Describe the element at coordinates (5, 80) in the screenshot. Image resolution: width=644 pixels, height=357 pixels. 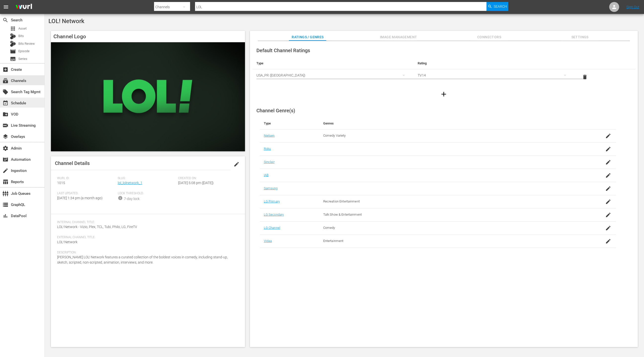
I see `span: Channels` at that location.